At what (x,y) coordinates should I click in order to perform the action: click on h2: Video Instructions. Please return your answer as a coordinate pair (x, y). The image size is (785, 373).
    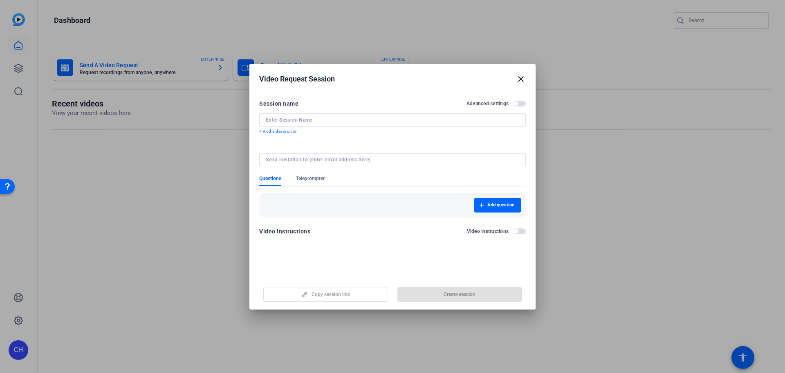
    Looking at the image, I should click on (488, 231).